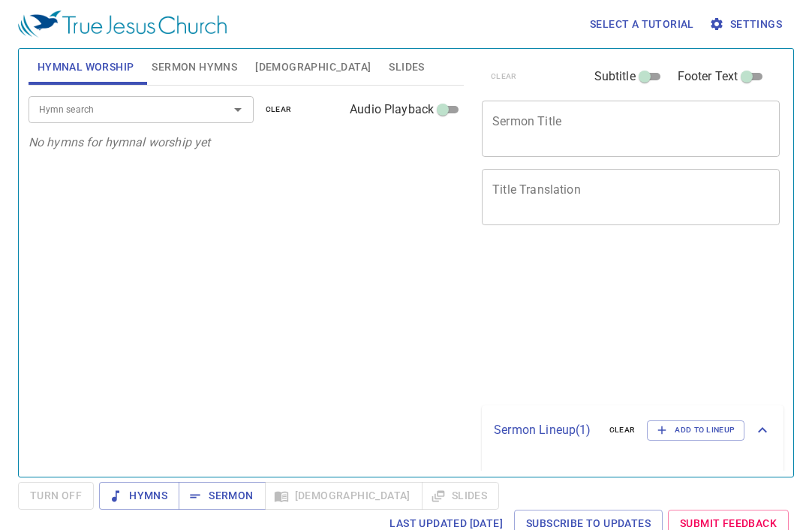 This screenshot has height=530, width=812. What do you see at coordinates (747, 24) in the screenshot?
I see `span: Settings` at bounding box center [747, 24].